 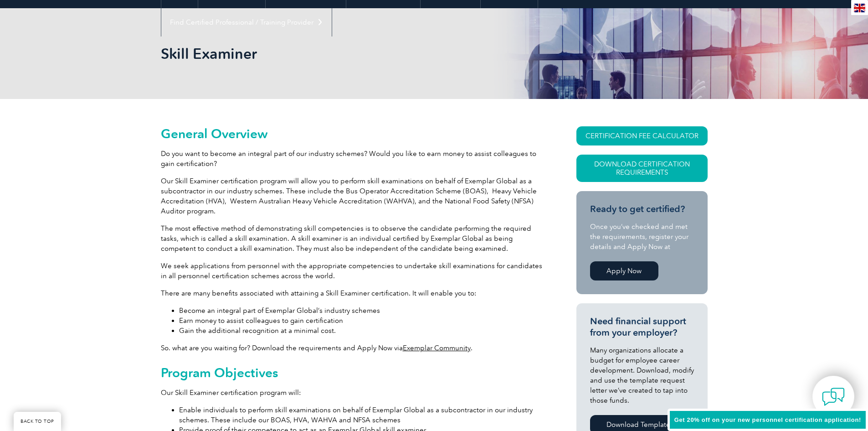 I want to click on h3: Ready to get certified?, so click(x=642, y=208).